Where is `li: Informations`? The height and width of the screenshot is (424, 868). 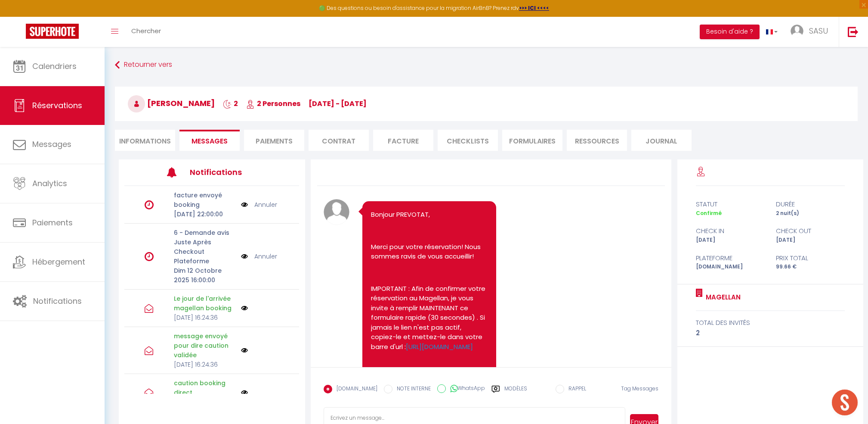
li: Informations is located at coordinates (145, 140).